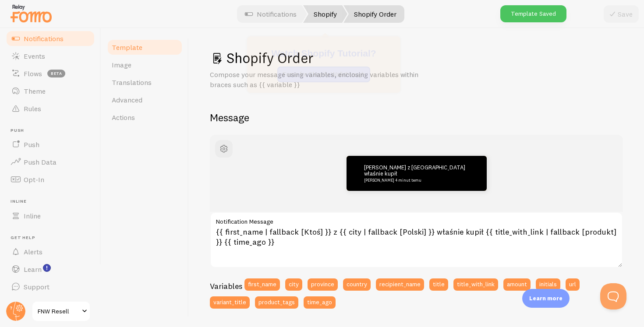  Describe the element at coordinates (32, 108) in the screenshot. I see `span: Rules` at that location.